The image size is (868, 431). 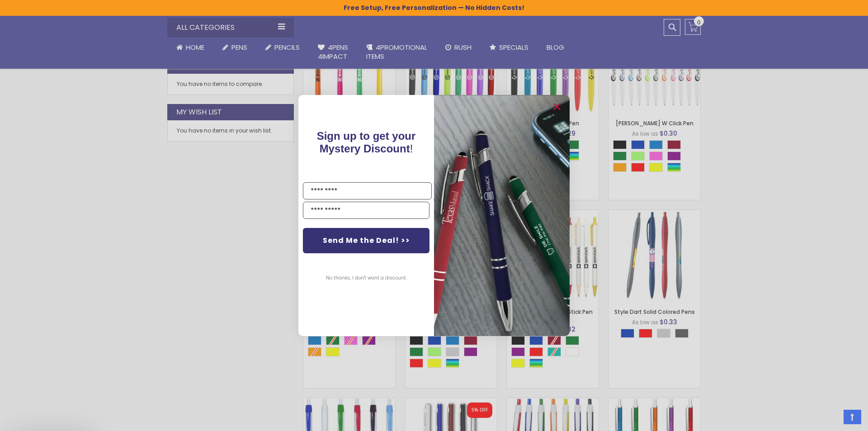 I want to click on button: Send Me the Deal! >>, so click(x=366, y=240).